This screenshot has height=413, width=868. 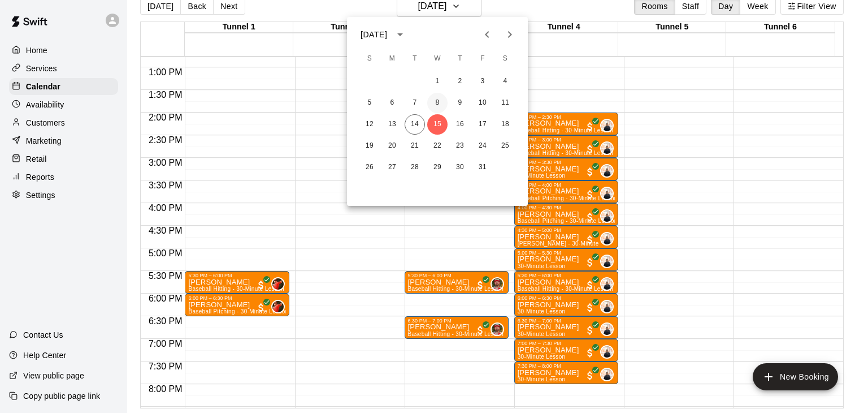 I want to click on button: 10, so click(x=483, y=103).